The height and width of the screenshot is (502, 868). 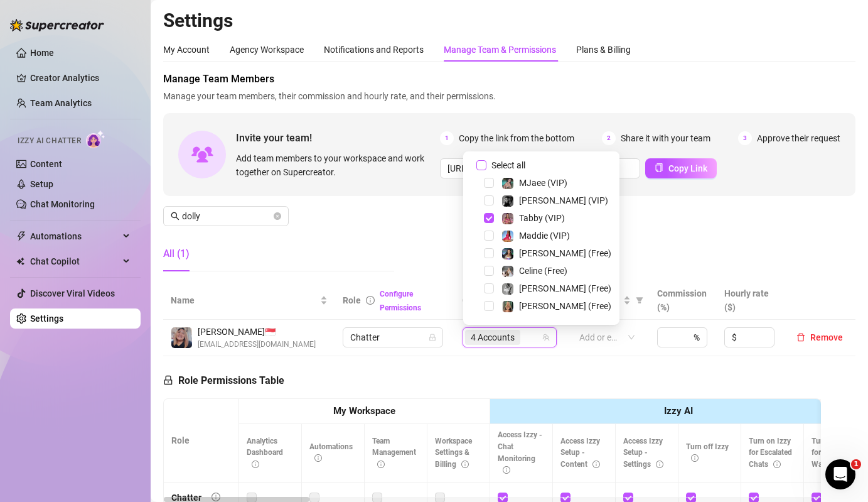 What do you see at coordinates (832, 453) in the screenshot?
I see `span: Turn on Izzy for Time Wasters` at bounding box center [832, 453].